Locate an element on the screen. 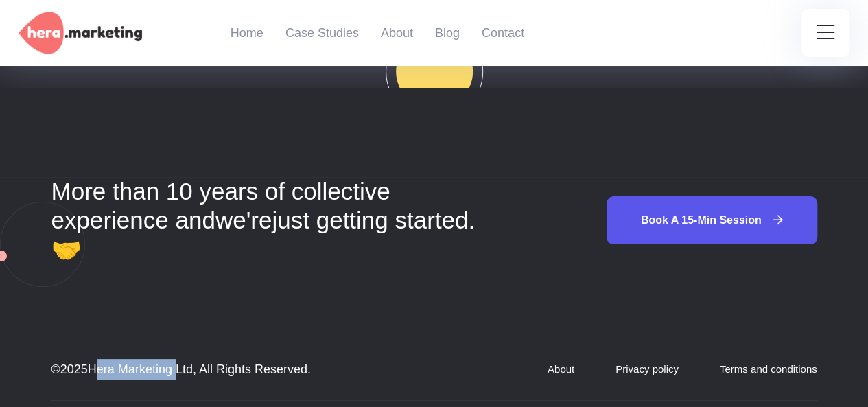 The width and height of the screenshot is (868, 407). a: Privacy policy is located at coordinates (647, 368).